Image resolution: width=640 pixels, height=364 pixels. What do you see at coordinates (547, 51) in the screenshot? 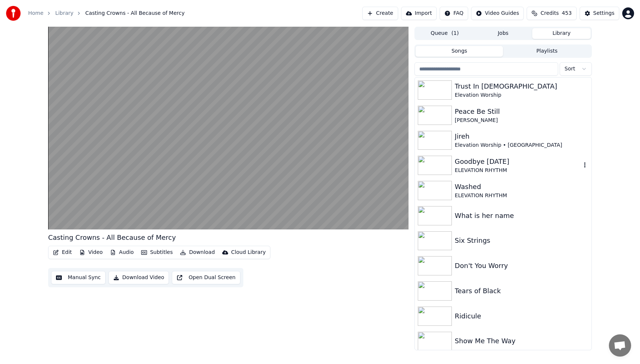
I see `button: Playlists` at bounding box center [547, 51].